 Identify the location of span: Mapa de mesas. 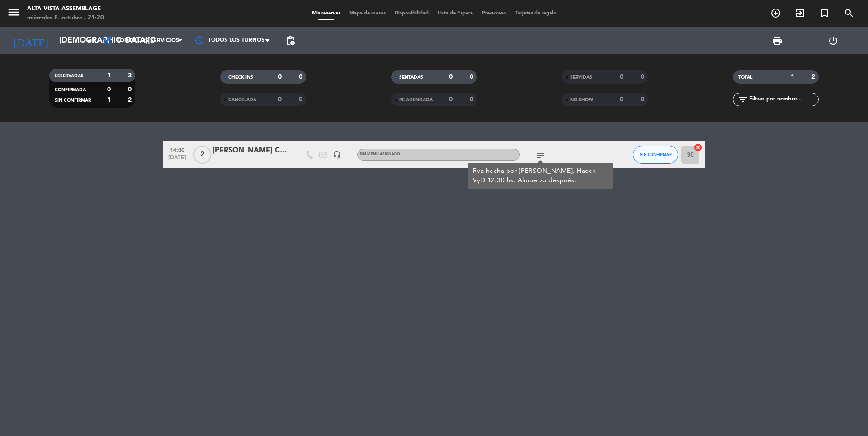
(368, 13).